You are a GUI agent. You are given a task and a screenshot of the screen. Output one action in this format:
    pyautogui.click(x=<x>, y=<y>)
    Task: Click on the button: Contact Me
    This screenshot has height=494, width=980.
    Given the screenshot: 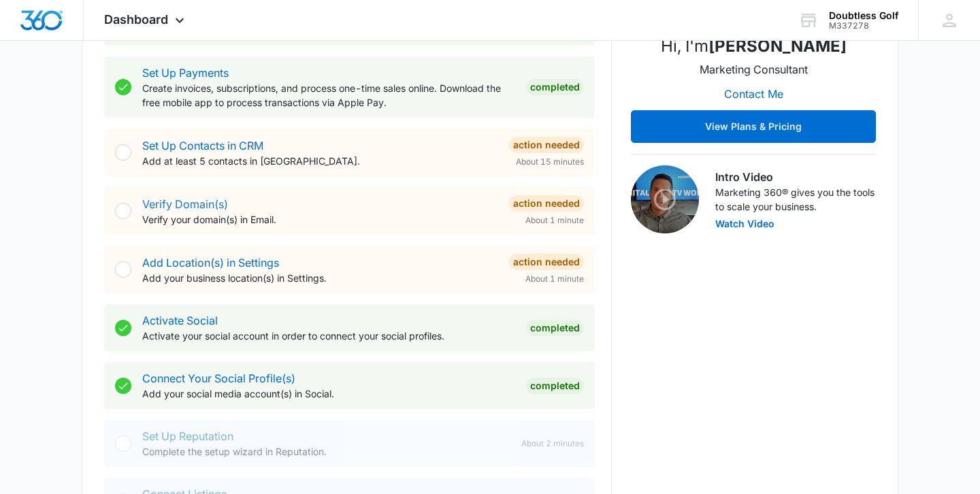 What is the action you would take?
    pyautogui.click(x=753, y=94)
    